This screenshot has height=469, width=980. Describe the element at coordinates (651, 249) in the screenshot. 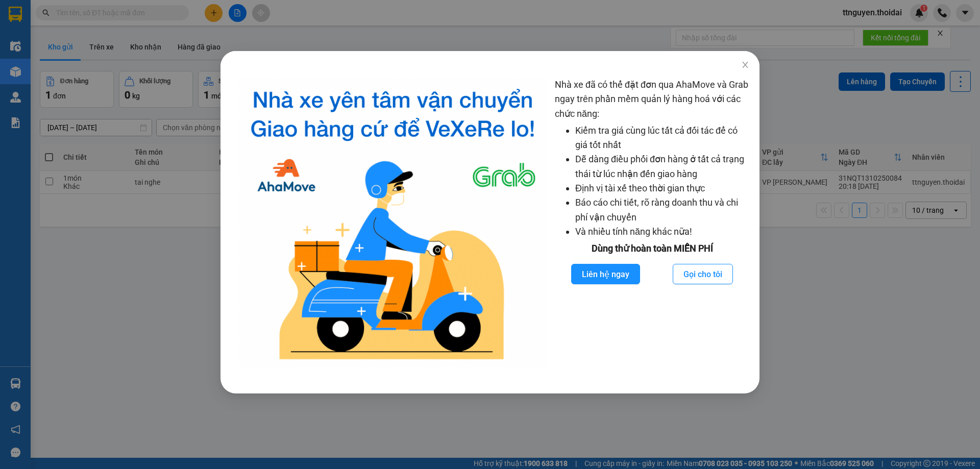

I see `div: Dùng thử hoàn toàn MIỄN PHÍ` at that location.